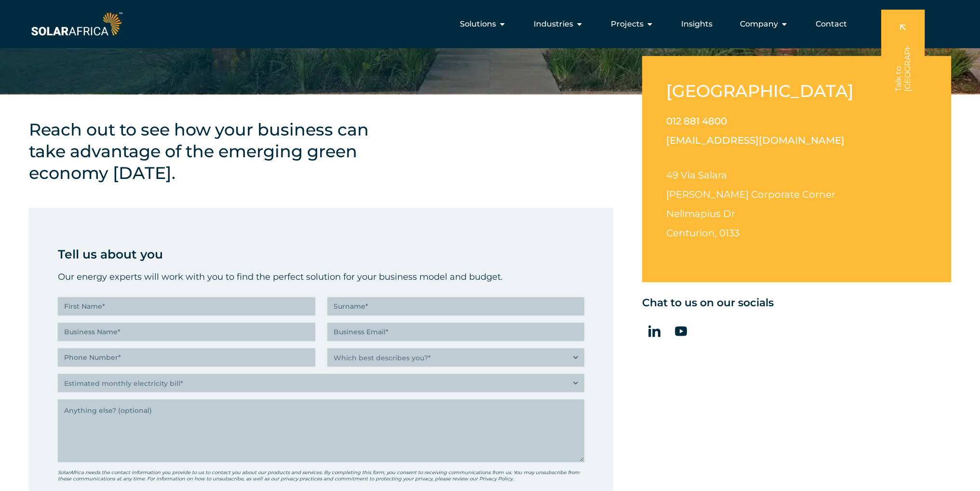 This screenshot has height=491, width=980. What do you see at coordinates (321, 475) in the screenshot?
I see `p: SolarAfrica needs the contact information you provide to us to contact you about our products and...` at bounding box center [321, 475].